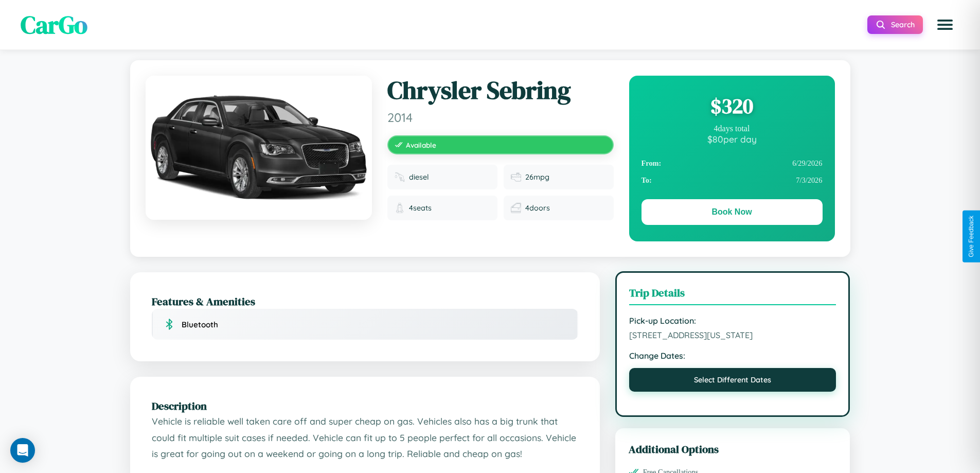 Image resolution: width=980 pixels, height=473 pixels. I want to click on div: Give Feedback, so click(971, 236).